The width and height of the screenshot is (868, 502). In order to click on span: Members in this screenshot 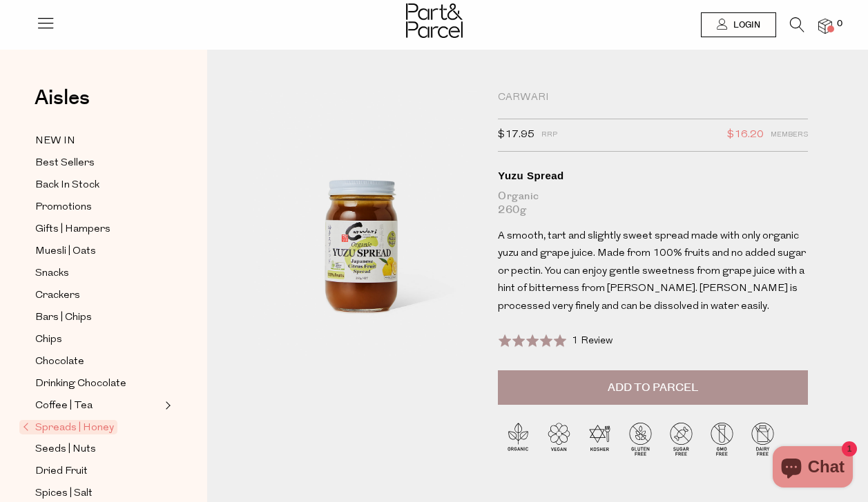, I will do `click(789, 136)`.